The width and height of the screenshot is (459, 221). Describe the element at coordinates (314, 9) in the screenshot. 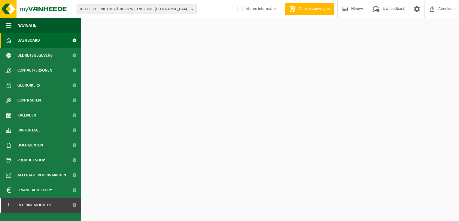

I see `span: Offerte aanvragen` at that location.